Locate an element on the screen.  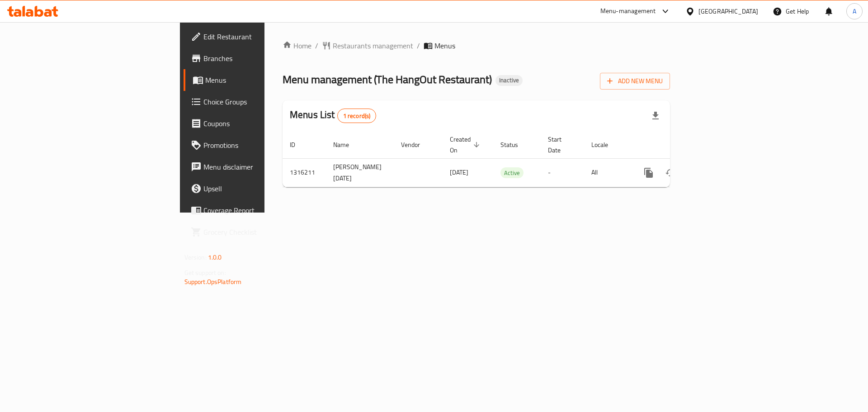
a: Grocery Checklist is located at coordinates (254, 232).